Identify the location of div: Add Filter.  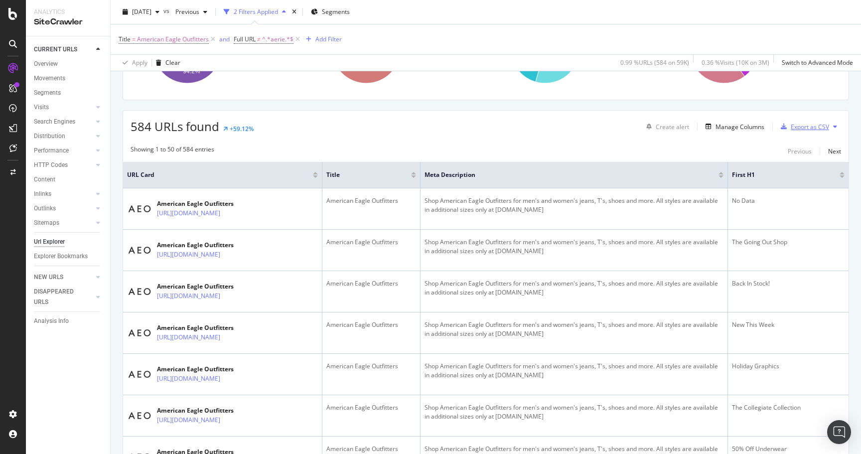
(328, 39).